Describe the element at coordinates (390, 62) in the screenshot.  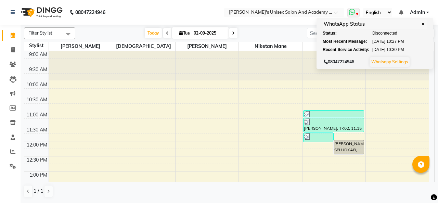
I see `button: Whatsapp Settings` at that location.